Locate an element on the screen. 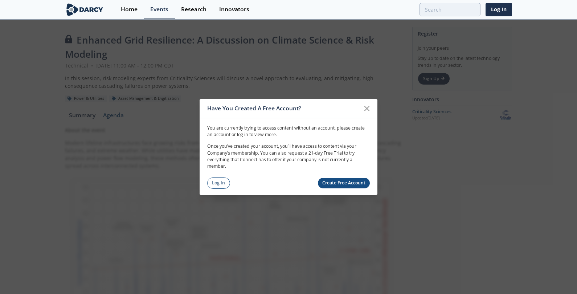  div: Have You Created A Free Account? is located at coordinates (283, 108).